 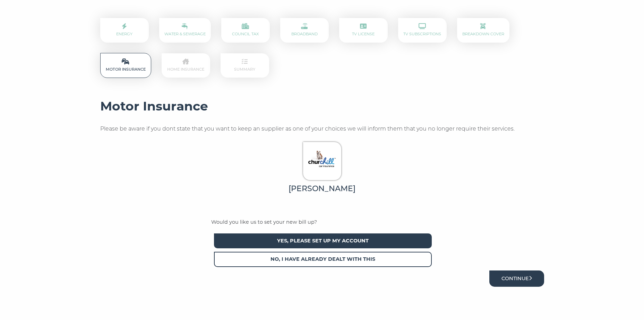 I want to click on span: Yes, please set up my account, so click(x=323, y=241).